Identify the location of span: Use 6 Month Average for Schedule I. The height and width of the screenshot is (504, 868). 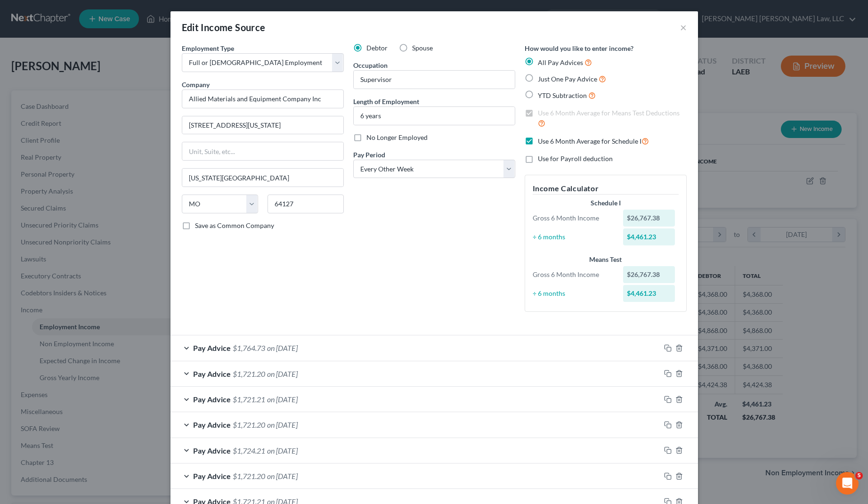
(589, 141).